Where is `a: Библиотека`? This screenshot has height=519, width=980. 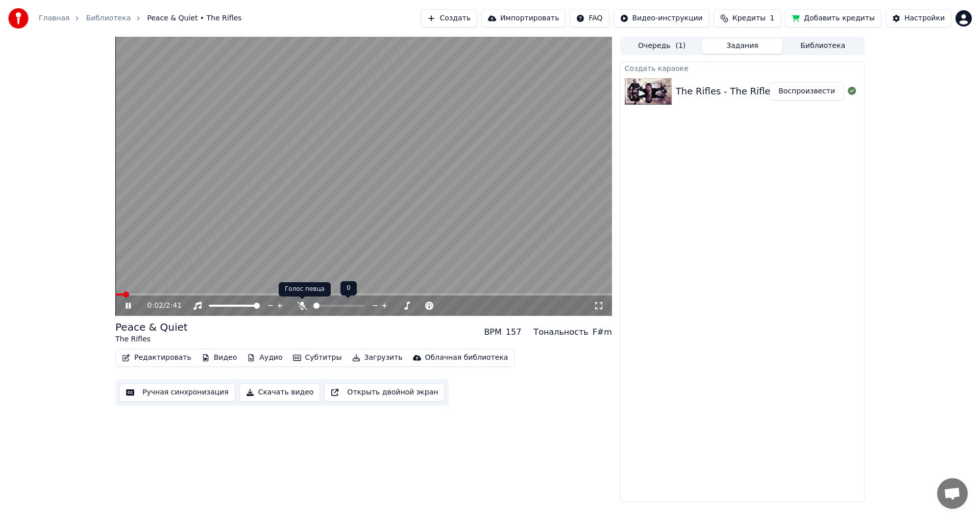
a: Библиотека is located at coordinates (109, 19).